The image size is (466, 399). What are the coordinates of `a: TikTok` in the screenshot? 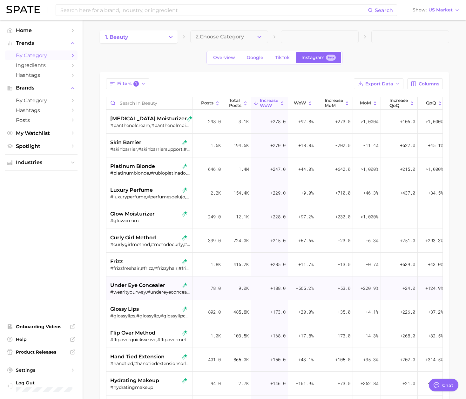 It's located at (282, 57).